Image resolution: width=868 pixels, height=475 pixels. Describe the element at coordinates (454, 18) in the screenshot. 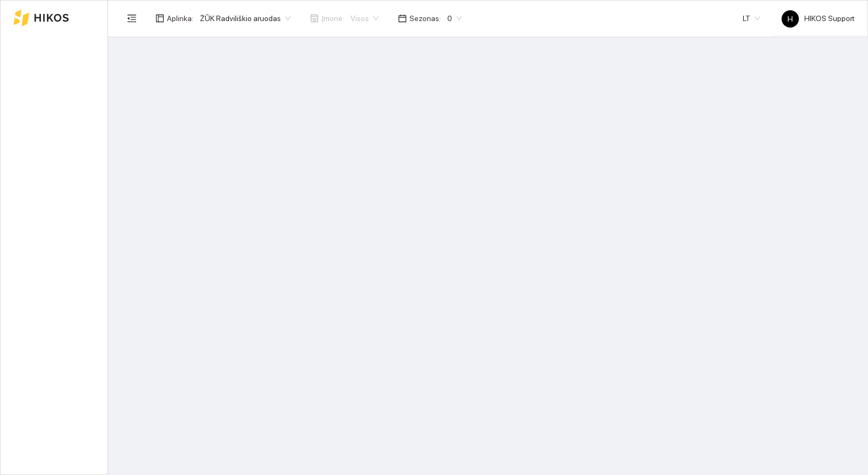

I see `span: 0` at that location.